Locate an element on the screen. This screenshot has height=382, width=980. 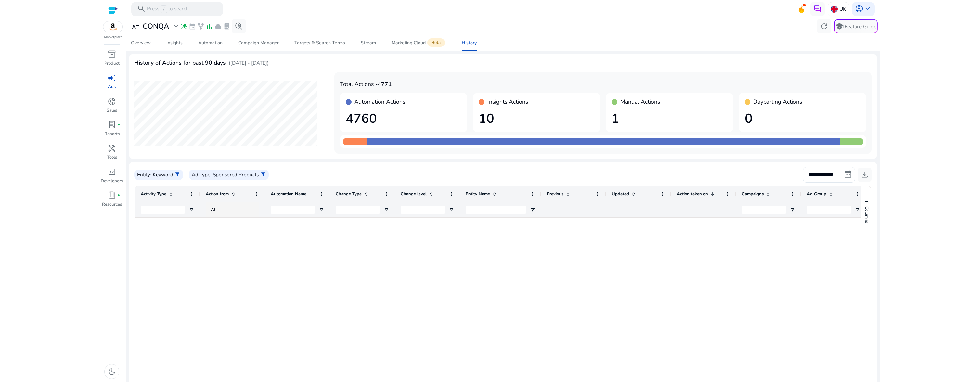
p: Entity is located at coordinates (143, 174).